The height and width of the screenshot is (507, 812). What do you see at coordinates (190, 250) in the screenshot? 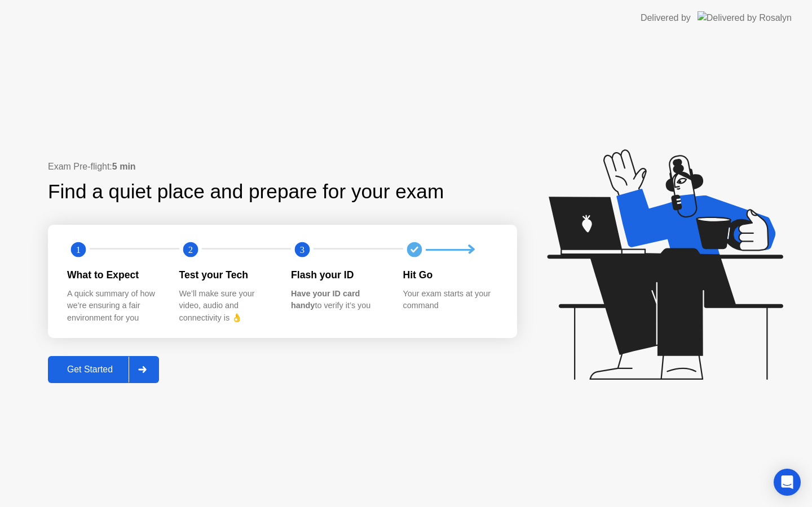
I see `text: 2` at bounding box center [190, 250].